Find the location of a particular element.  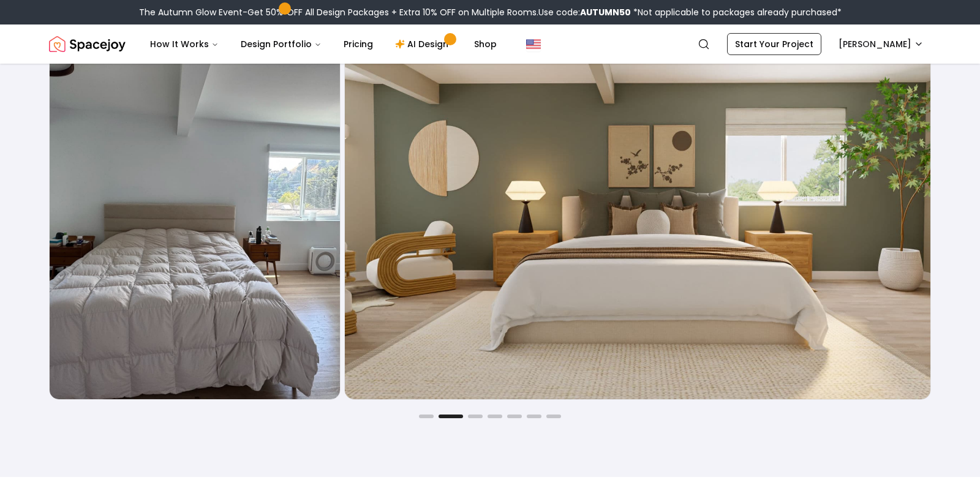

img: Bedroom design before designing with Spacejoy is located at coordinates (195, 205).